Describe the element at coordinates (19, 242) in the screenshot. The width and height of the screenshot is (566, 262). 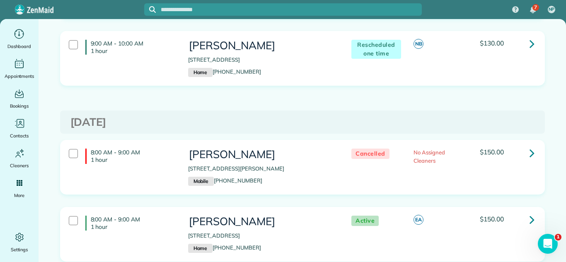
I see `a: Settings` at that location.